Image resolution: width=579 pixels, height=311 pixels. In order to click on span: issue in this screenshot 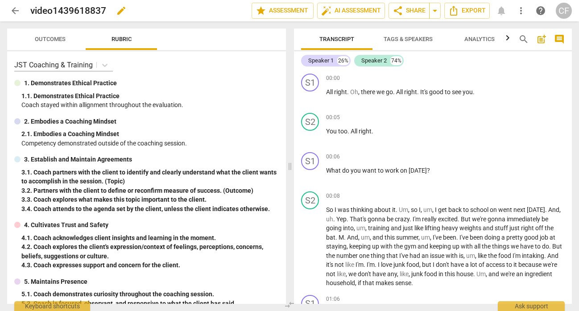, I will do `click(437, 255)`.